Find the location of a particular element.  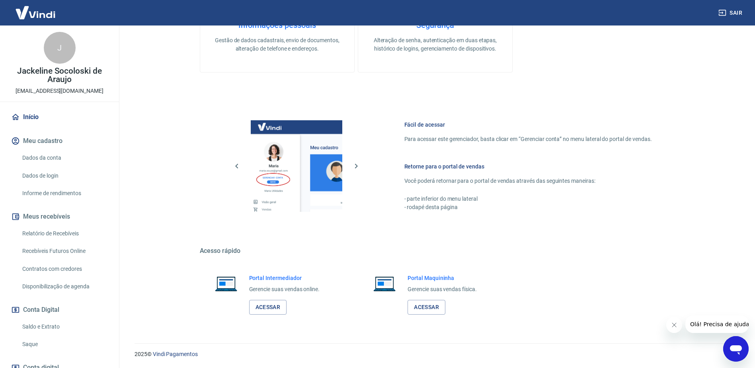

a: Saldo e Extrato is located at coordinates (64, 326).